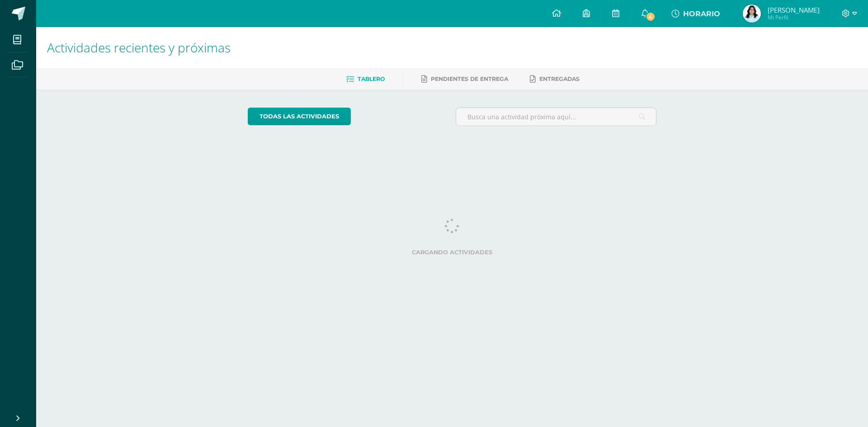  Describe the element at coordinates (465, 79) in the screenshot. I see `a: Pendientes de entrega` at that location.